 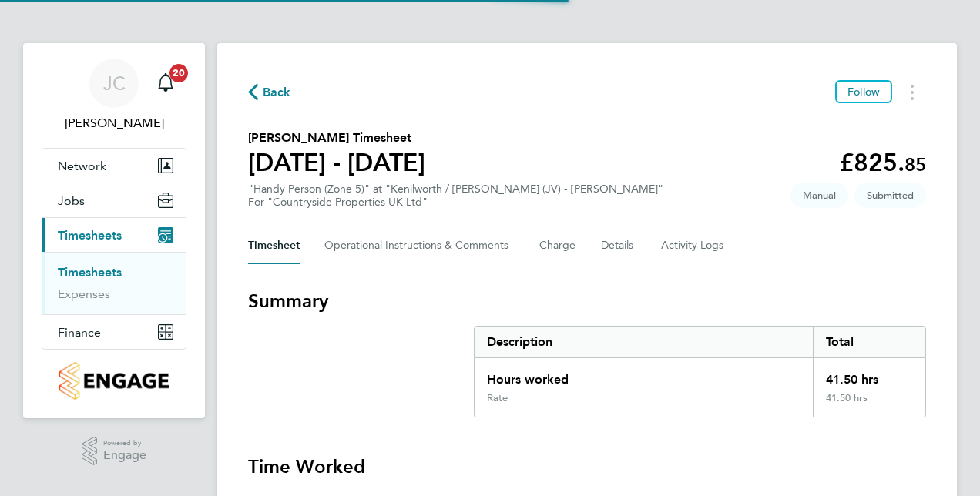 What do you see at coordinates (114, 332) in the screenshot?
I see `button: Finance` at bounding box center [114, 332].